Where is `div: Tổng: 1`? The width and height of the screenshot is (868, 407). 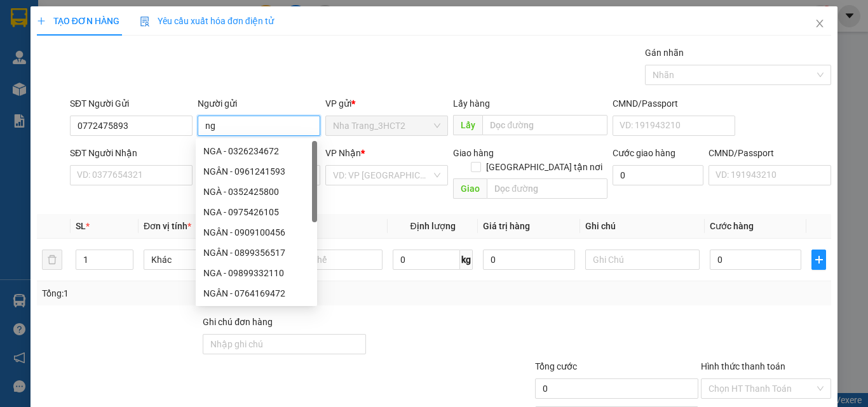 div: Tổng: 1 is located at coordinates (188, 293).